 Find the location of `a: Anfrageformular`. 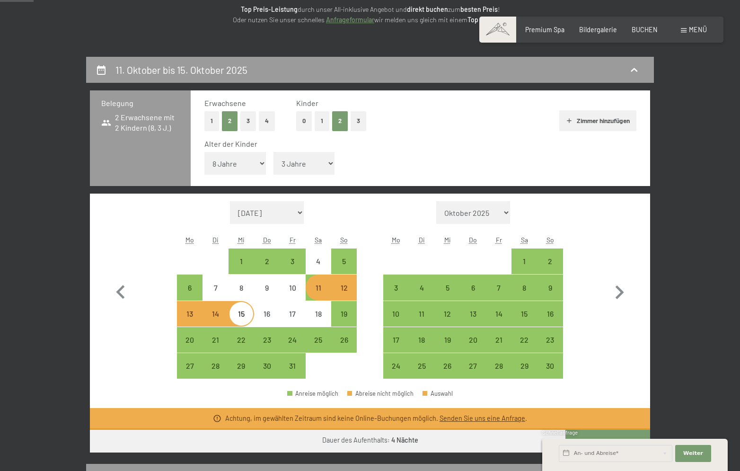

a: Anfrageformular is located at coordinates (350, 19).